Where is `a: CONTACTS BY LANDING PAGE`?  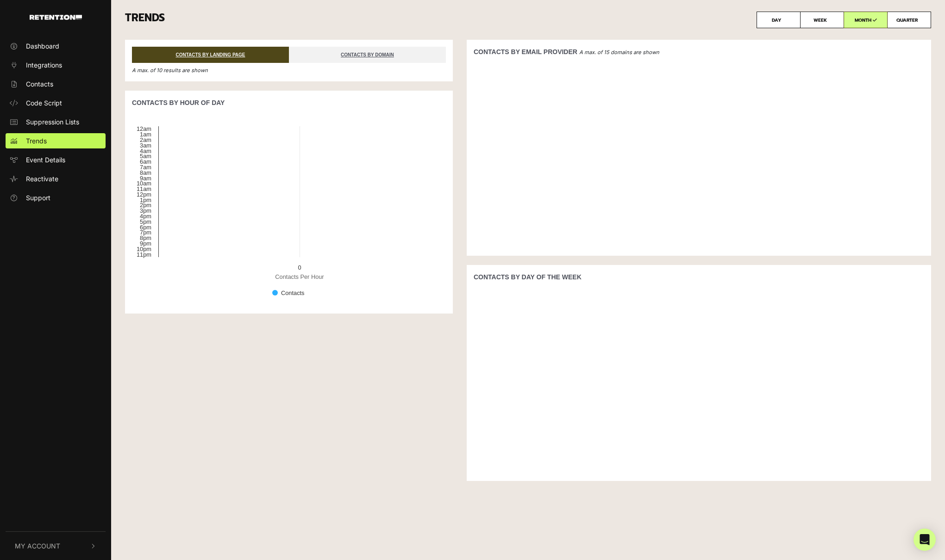
a: CONTACTS BY LANDING PAGE is located at coordinates (210, 55).